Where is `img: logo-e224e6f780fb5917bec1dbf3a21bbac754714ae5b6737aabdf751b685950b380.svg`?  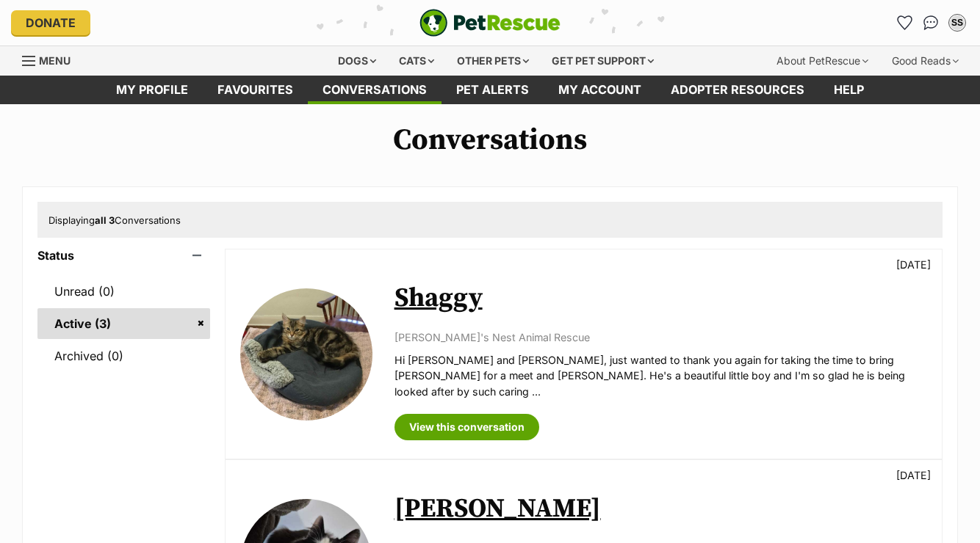
img: logo-e224e6f780fb5917bec1dbf3a21bbac754714ae5b6737aabdf751b685950b380.svg is located at coordinates (490, 23).